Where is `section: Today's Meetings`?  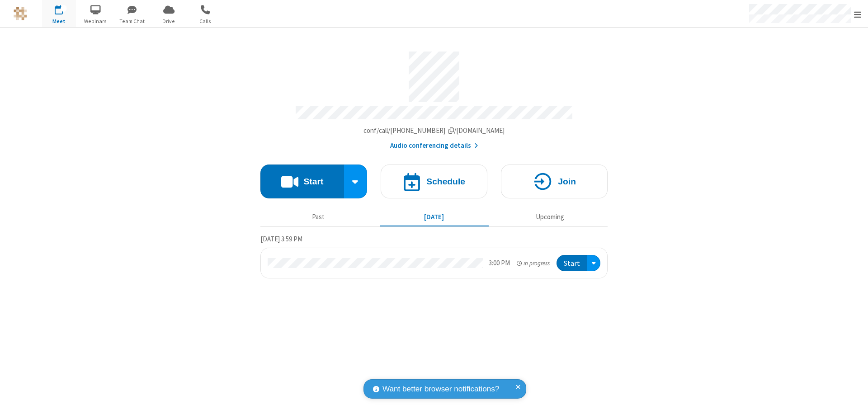 section: Today's Meetings is located at coordinates (434, 256).